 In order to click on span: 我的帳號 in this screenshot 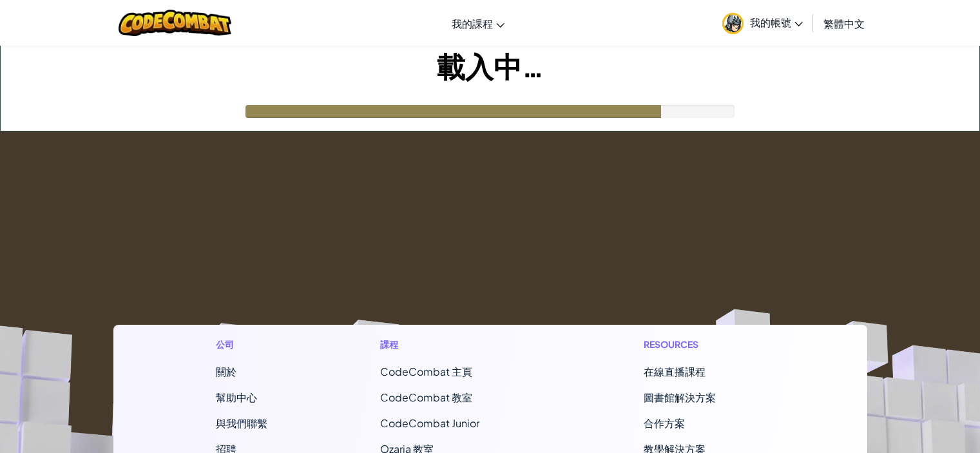, I will do `click(776, 22)`.